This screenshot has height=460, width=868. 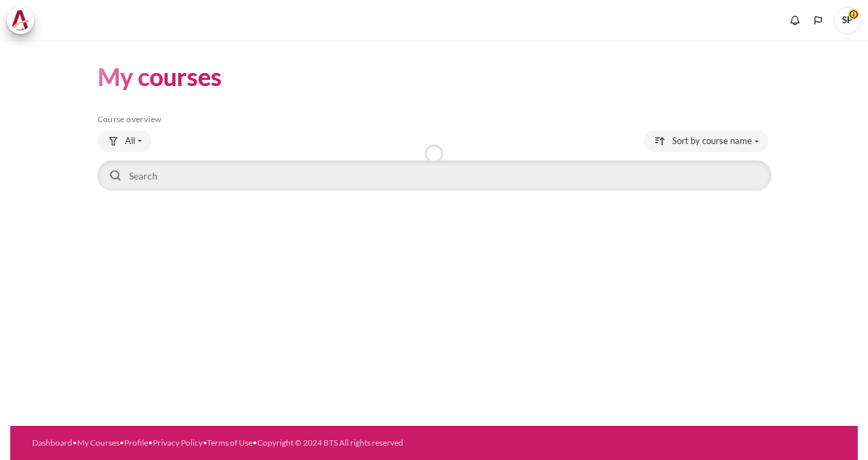 What do you see at coordinates (178, 443) in the screenshot?
I see `a: Privacy Policy` at bounding box center [178, 443].